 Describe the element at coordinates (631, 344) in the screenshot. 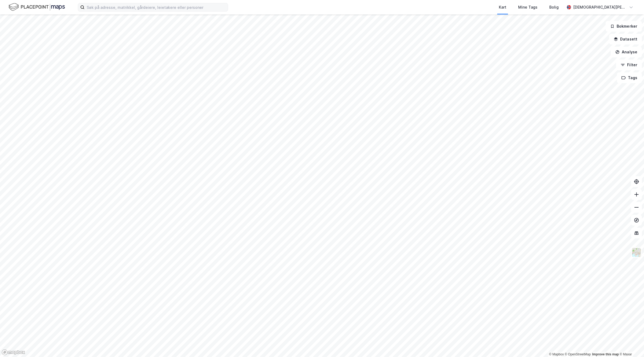

I see `div: Chat Widget` at that location.